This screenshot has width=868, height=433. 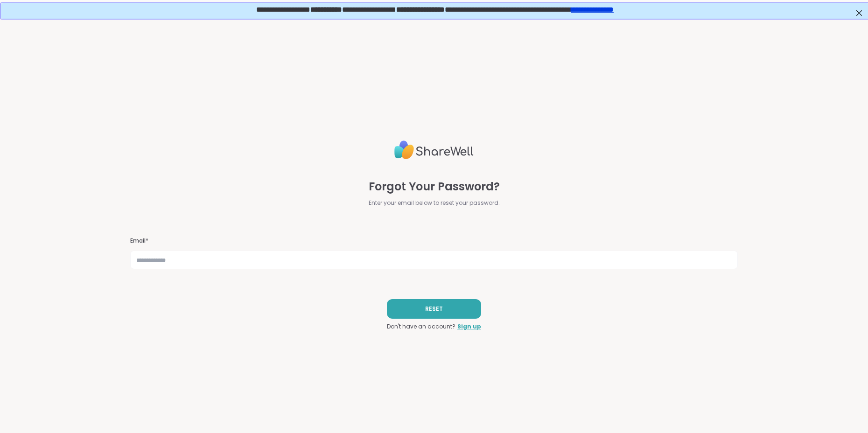 I want to click on span: Forgot Your Password?, so click(x=434, y=187).